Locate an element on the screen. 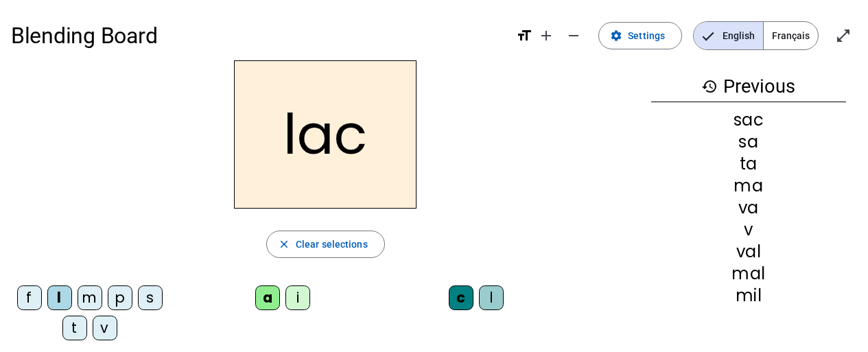  div: i is located at coordinates (298, 297).